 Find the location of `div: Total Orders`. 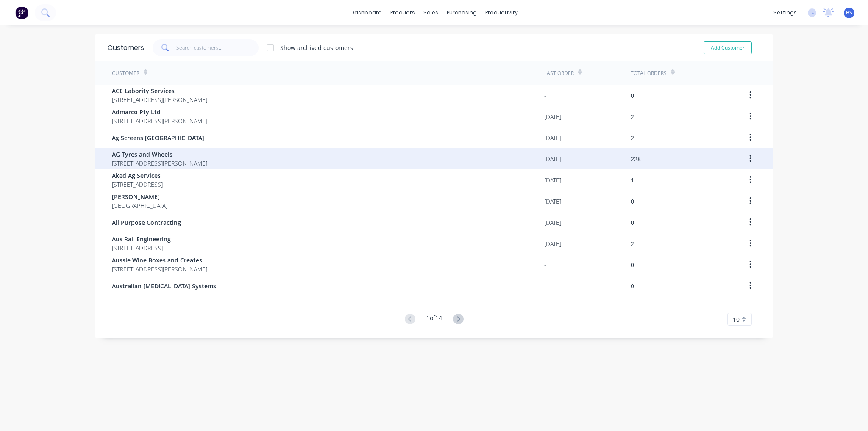

div: Total Orders is located at coordinates (648, 74).